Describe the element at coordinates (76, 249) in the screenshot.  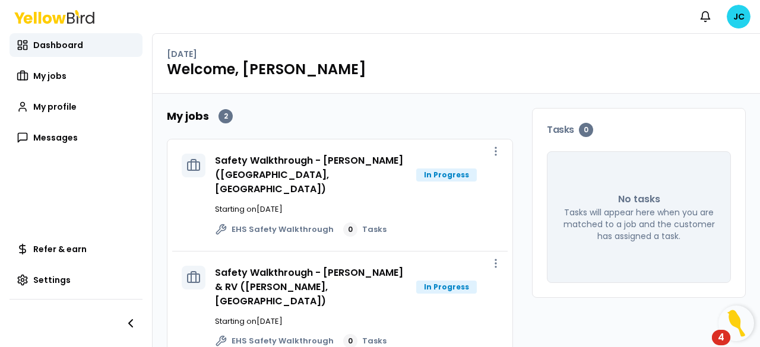
I see `a: Refer & earn` at that location.